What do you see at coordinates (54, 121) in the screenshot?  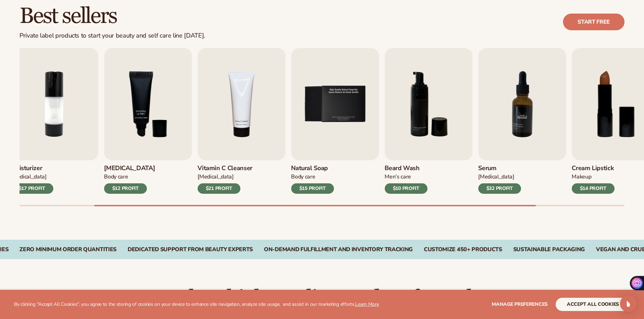 I see `a: 2 / 9` at bounding box center [54, 121].